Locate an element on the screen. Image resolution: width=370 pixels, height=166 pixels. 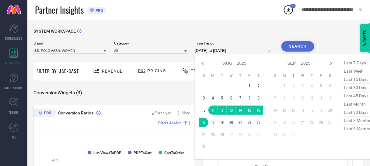
td: Fri Aug 29 2025 is located at coordinates (250, 134).